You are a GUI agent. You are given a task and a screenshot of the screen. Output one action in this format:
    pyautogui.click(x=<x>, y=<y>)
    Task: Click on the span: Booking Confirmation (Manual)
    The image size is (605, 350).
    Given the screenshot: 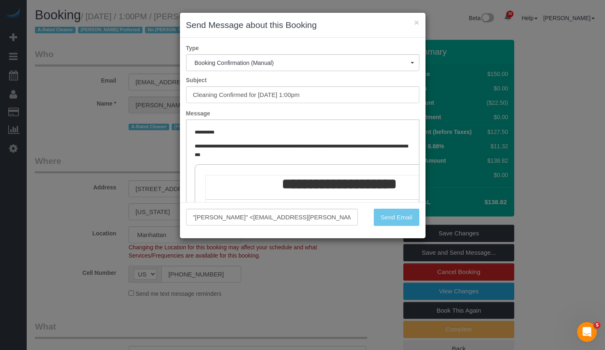 What is the action you would take?
    pyautogui.click(x=303, y=63)
    